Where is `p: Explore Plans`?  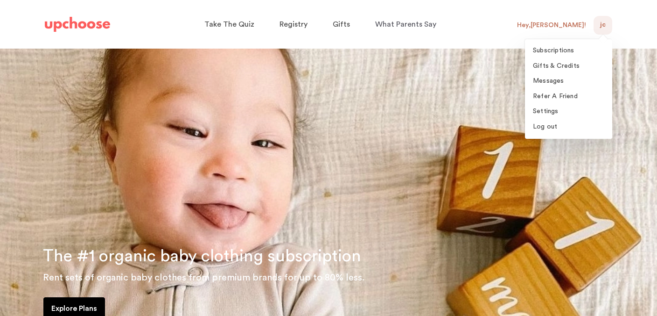
p: Explore Plans is located at coordinates (74, 308).